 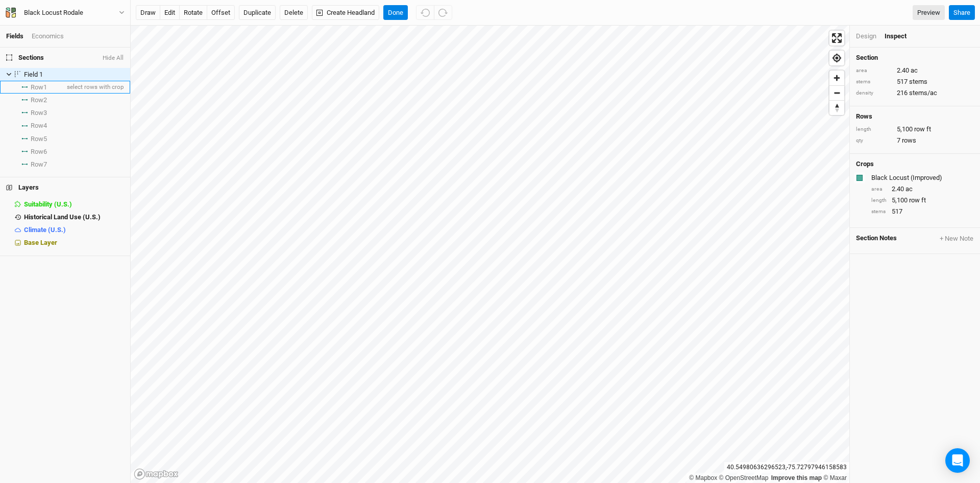 What do you see at coordinates (74, 217) in the screenshot?
I see `div: Historical Land Use (U.S.)` at bounding box center [74, 217].